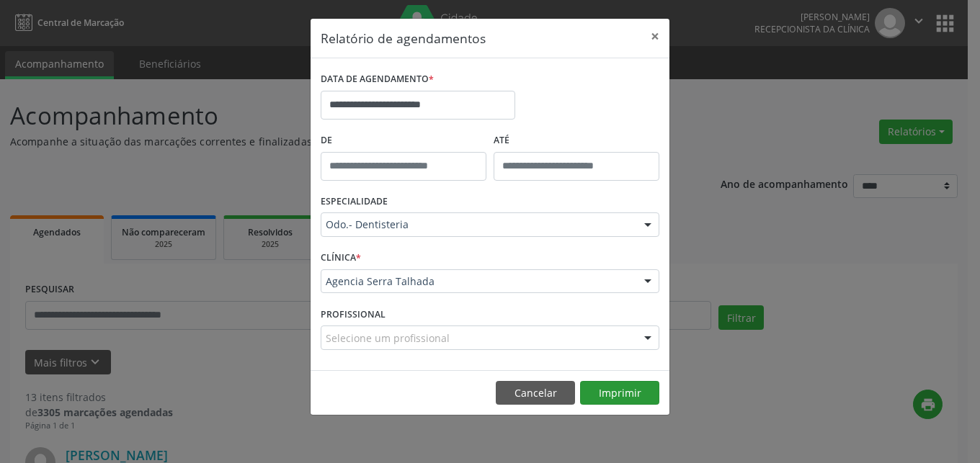  Describe the element at coordinates (377, 79) in the screenshot. I see `label: DATA DE AGENDAMENTO` at that location.